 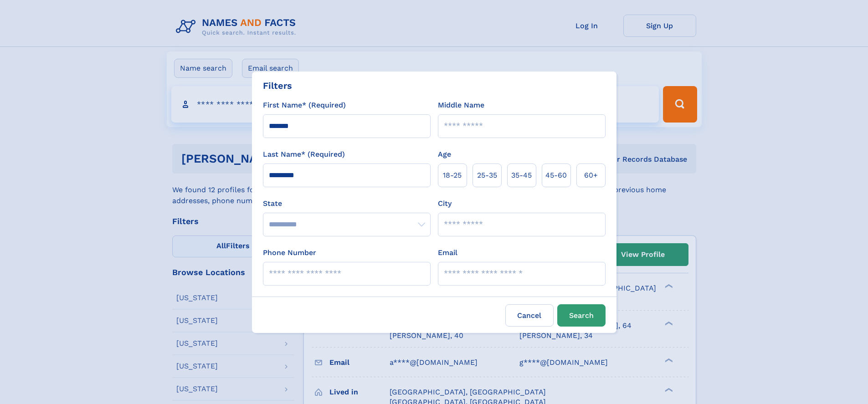 I want to click on span: 45‑60, so click(x=556, y=175).